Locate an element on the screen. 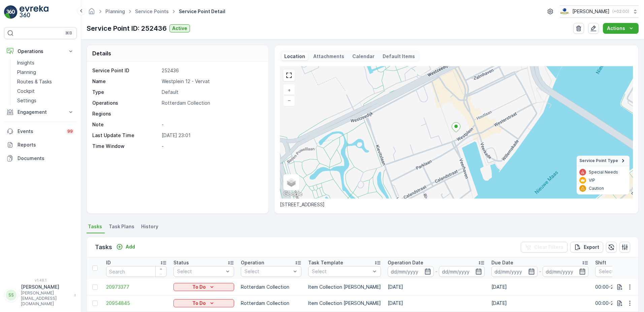 The image size is (644, 312). p: ( +02:00 ) is located at coordinates (621, 12).